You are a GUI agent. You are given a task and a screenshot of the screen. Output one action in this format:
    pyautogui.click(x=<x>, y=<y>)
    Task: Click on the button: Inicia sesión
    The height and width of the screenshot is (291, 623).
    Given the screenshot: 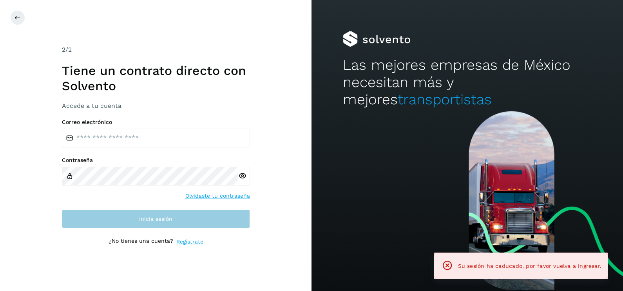 What is the action you would take?
    pyautogui.click(x=156, y=218)
    